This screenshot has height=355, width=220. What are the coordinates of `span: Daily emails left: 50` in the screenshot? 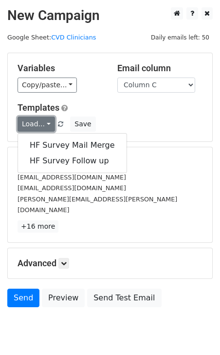 It's located at (180, 38).